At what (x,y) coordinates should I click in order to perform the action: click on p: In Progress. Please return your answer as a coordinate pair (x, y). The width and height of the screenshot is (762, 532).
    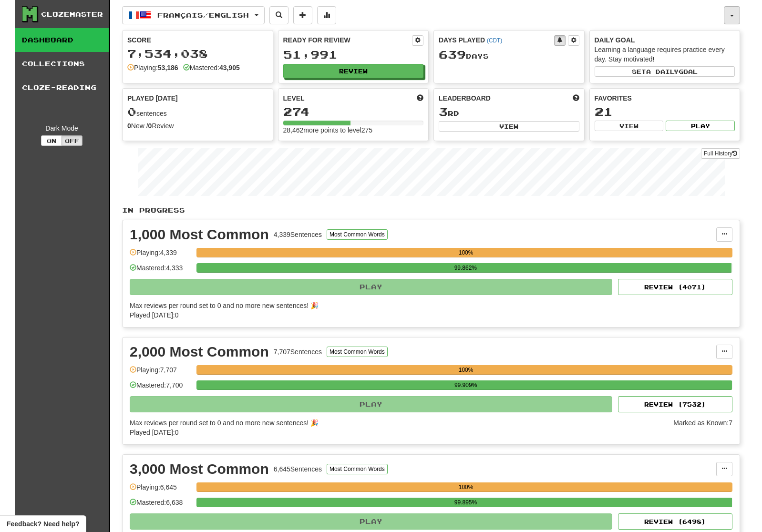
    Looking at the image, I should click on (431, 211).